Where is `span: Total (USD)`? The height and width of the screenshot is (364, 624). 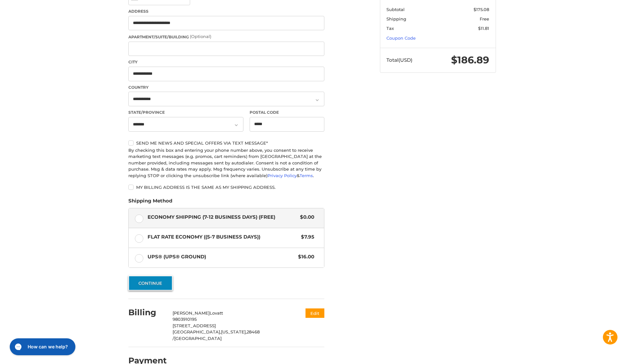 span: Total (USD) is located at coordinates (399, 60).